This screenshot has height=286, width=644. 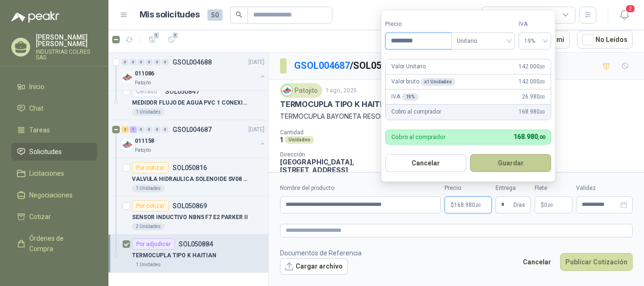 I want to click on p: SOL050816, so click(x=190, y=168).